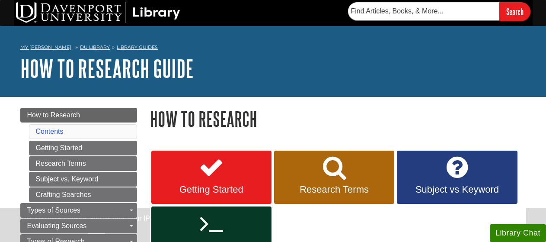 Image resolution: width=546 pixels, height=242 pixels. What do you see at coordinates (83, 194) in the screenshot?
I see `a: Crafting Searches` at bounding box center [83, 194].